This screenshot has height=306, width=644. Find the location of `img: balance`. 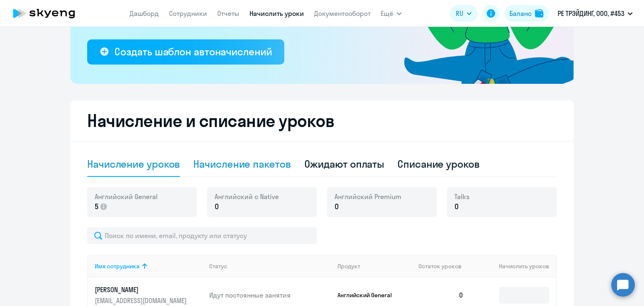

img: balance is located at coordinates (539, 13).